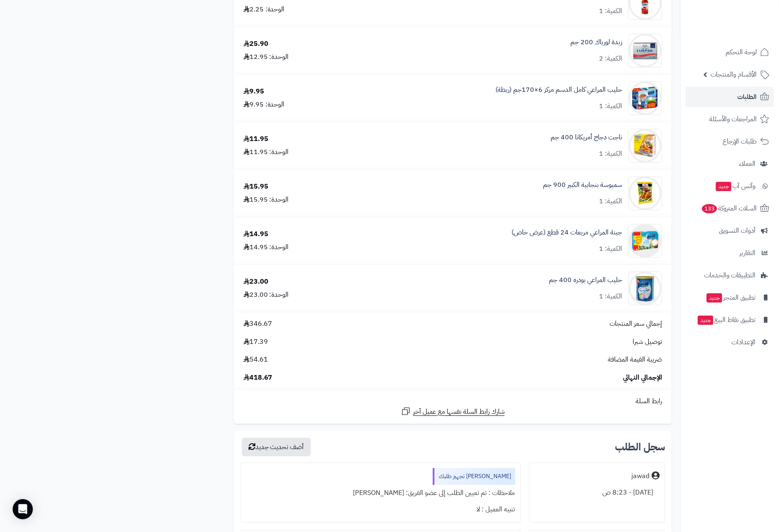 This screenshot has width=779, height=532. Describe the element at coordinates (265, 104) in the screenshot. I see `div: الوحدة: 9.95` at that location.